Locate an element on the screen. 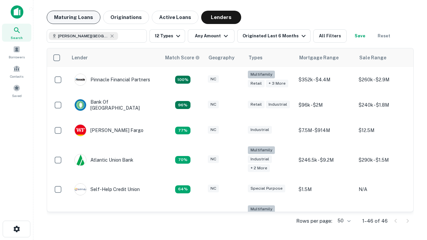 This screenshot has height=240, width=427. span: Borrowers is located at coordinates (17, 57).